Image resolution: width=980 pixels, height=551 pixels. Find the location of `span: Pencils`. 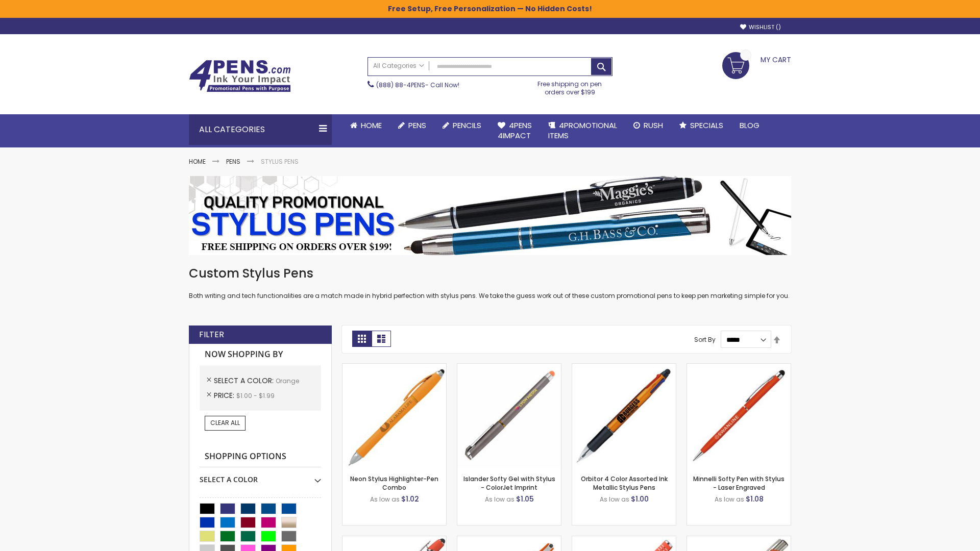

span: Pencils is located at coordinates (467, 125).